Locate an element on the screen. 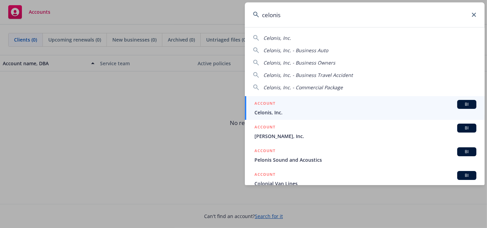  a: ACCOUNTBICelonis, Inc. is located at coordinates (365, 108).